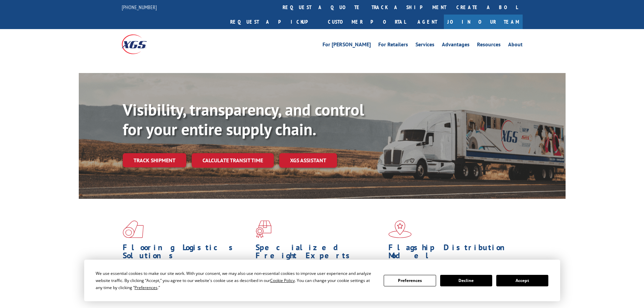 Image resolution: width=644 pixels, height=308 pixels. I want to click on img: xgs-icon-focused-on-flooring-red, so click(263, 229).